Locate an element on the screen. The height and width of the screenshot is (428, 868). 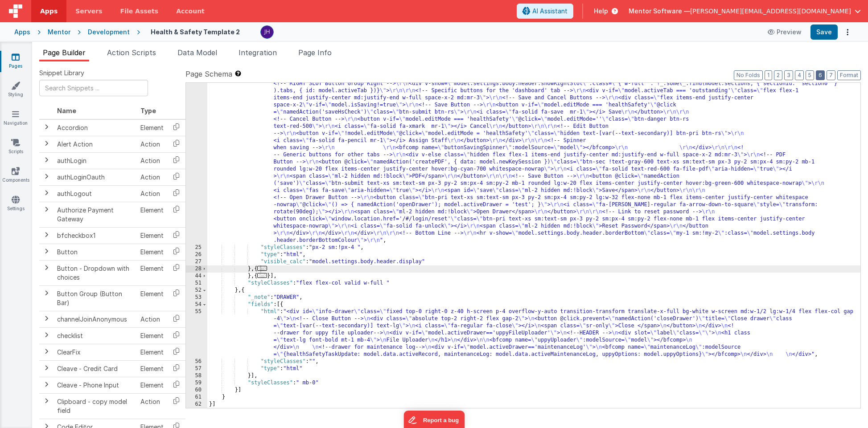
div: 59 is located at coordinates (197, 383).